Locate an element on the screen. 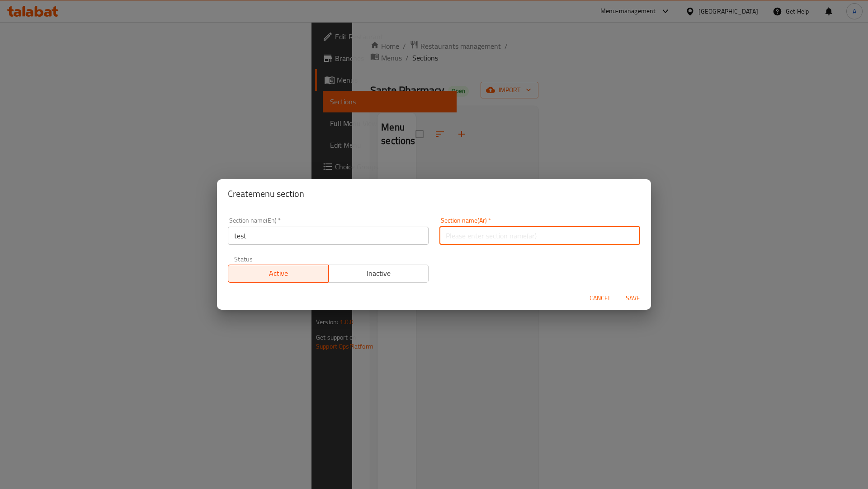  span: Inactive is located at coordinates (379, 274).